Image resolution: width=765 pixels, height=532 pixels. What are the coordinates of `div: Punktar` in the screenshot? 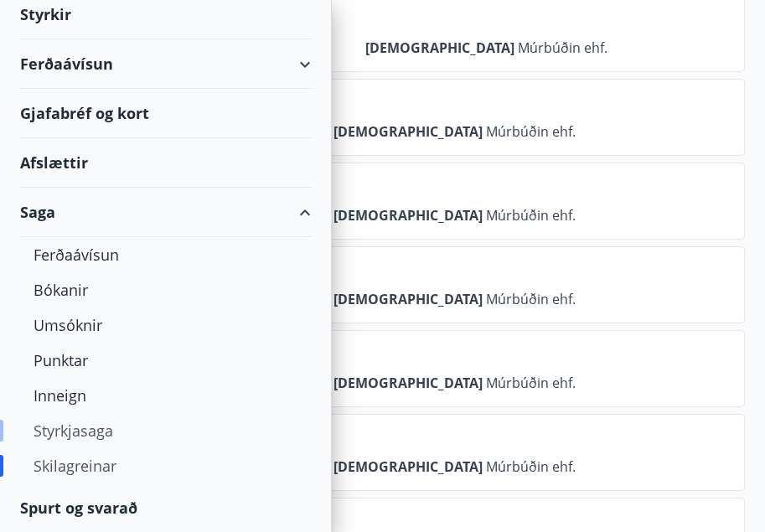 It's located at (165, 360).